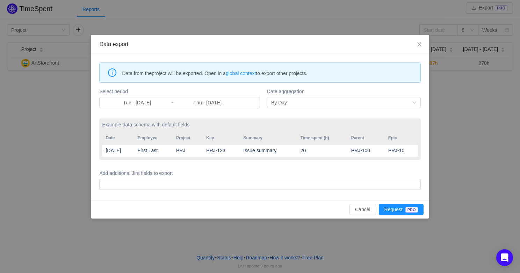 This screenshot has width=520, height=273. Describe the element at coordinates (401, 210) in the screenshot. I see `button: RequestPRO` at that location.